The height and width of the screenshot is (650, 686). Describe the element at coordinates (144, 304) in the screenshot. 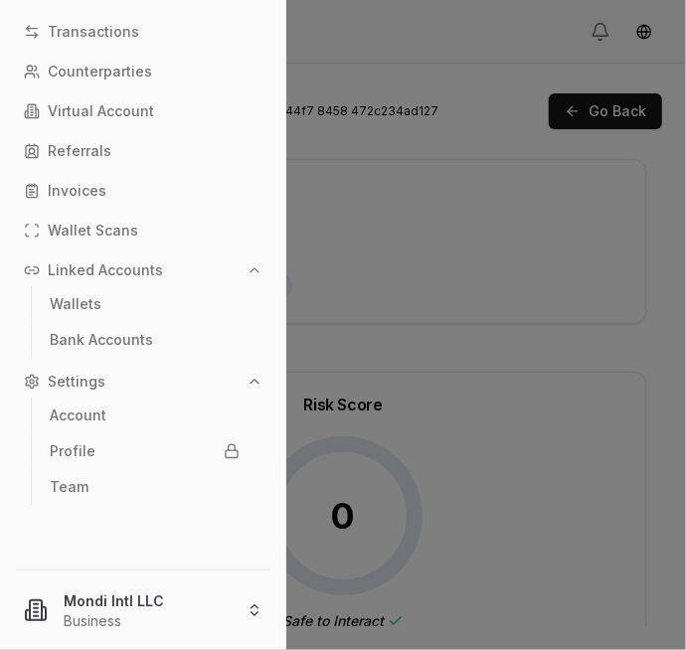

I see `a: Wallets` at that location.